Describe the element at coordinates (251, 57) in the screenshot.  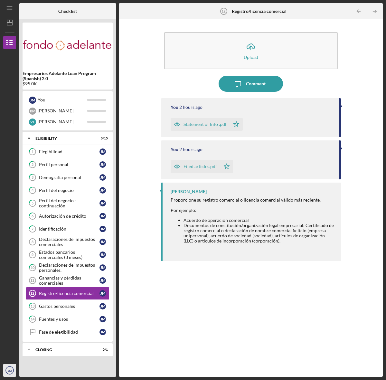
I see `div: Upload` at that location.